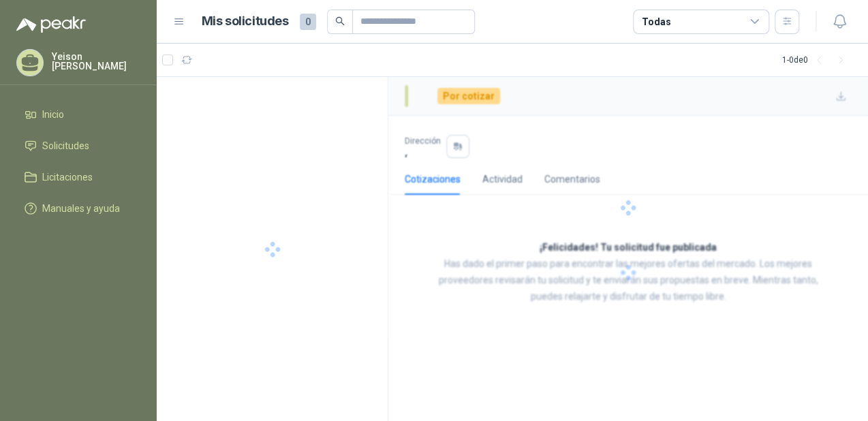 The width and height of the screenshot is (868, 421). Describe the element at coordinates (68, 177) in the screenshot. I see `span: Licitaciones` at that location.